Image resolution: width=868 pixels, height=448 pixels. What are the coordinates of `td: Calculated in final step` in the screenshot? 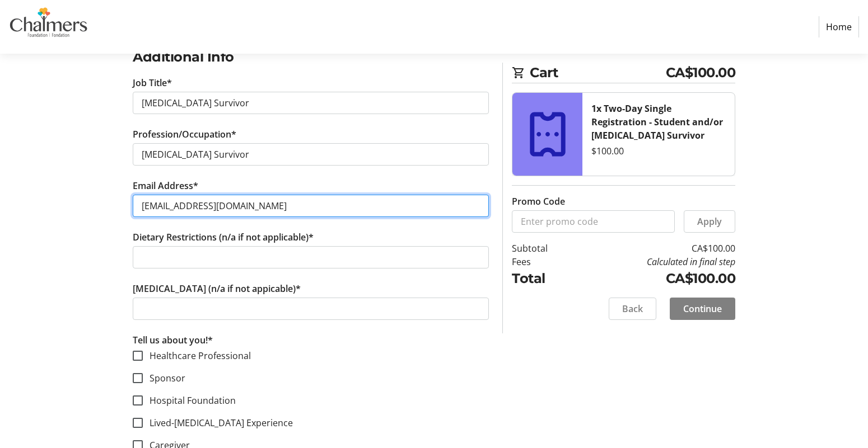 It's located at (655, 261).